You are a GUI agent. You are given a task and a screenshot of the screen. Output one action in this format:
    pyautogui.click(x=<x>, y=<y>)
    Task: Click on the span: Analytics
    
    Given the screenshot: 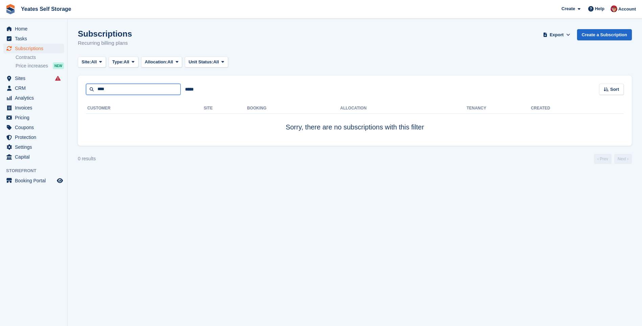 What is the action you would take?
    pyautogui.click(x=35, y=98)
    